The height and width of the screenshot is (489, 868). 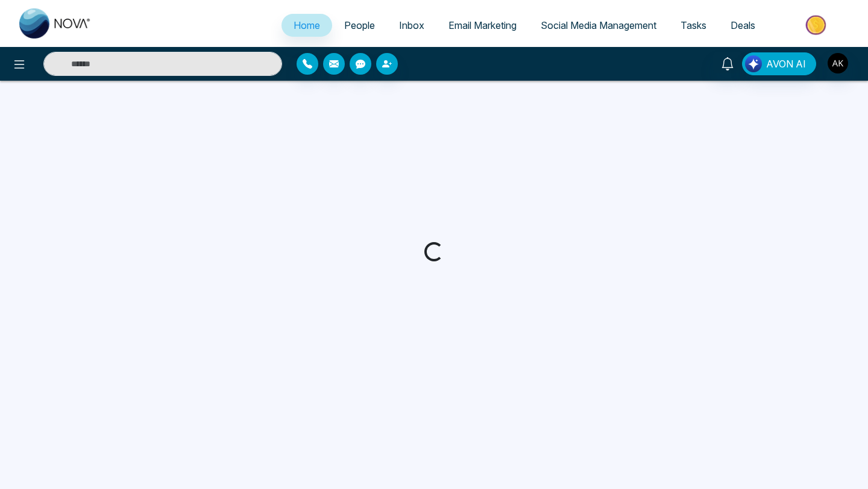 What do you see at coordinates (838, 64) in the screenshot?
I see `img: User Avatar` at bounding box center [838, 64].